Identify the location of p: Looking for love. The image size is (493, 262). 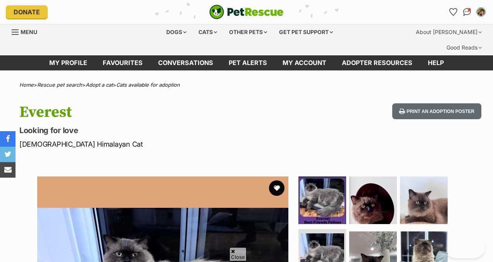
(160, 131).